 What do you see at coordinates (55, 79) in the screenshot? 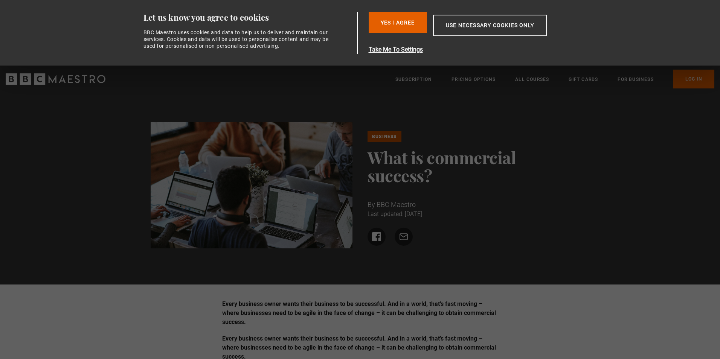
I see `a: BBC Maestro` at bounding box center [55, 79].